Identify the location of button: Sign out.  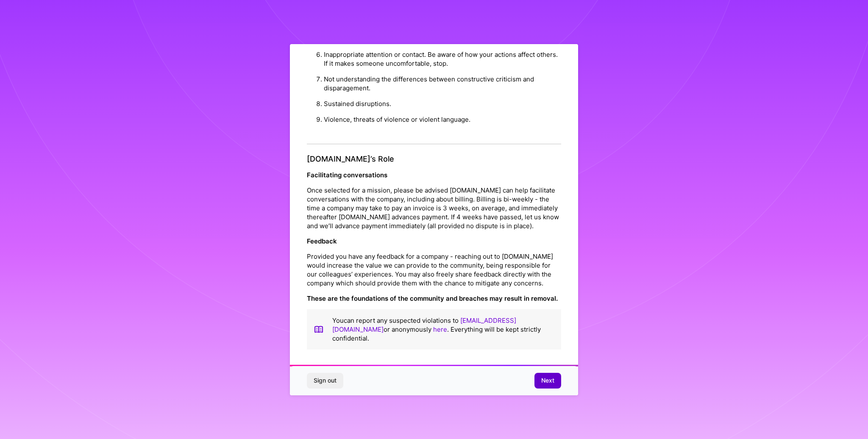
(325, 380).